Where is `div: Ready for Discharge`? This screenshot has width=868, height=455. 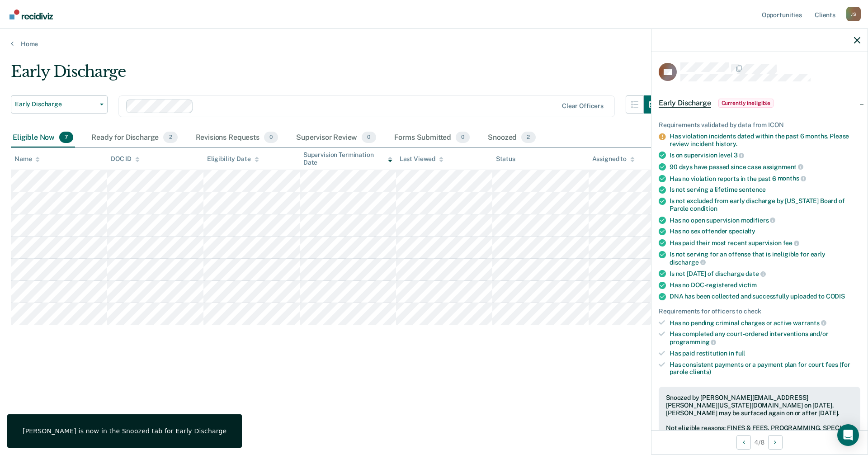
div: Ready for Discharge is located at coordinates (134, 138).